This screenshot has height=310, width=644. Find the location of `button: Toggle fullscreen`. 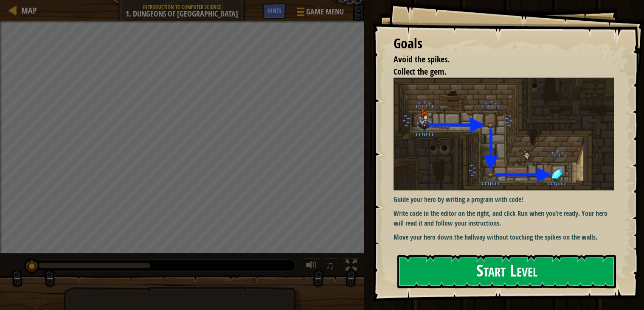

button: Toggle fullscreen is located at coordinates (351, 266).